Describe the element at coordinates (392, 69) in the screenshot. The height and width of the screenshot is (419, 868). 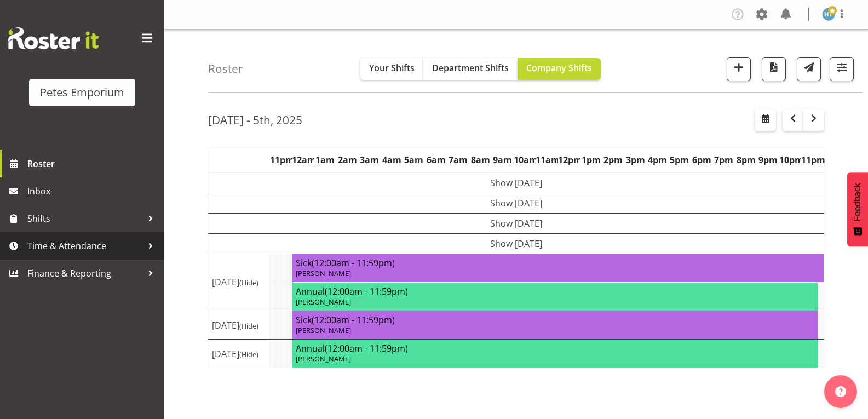
I see `button: Your Shifts` at that location.